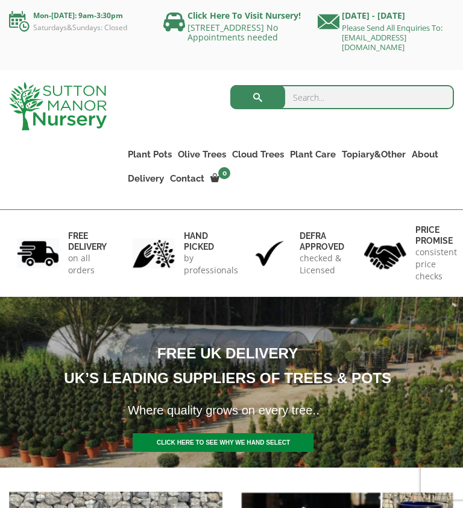 This screenshot has height=508, width=463. Describe the element at coordinates (211, 264) in the screenshot. I see `p: by professionals` at that location.